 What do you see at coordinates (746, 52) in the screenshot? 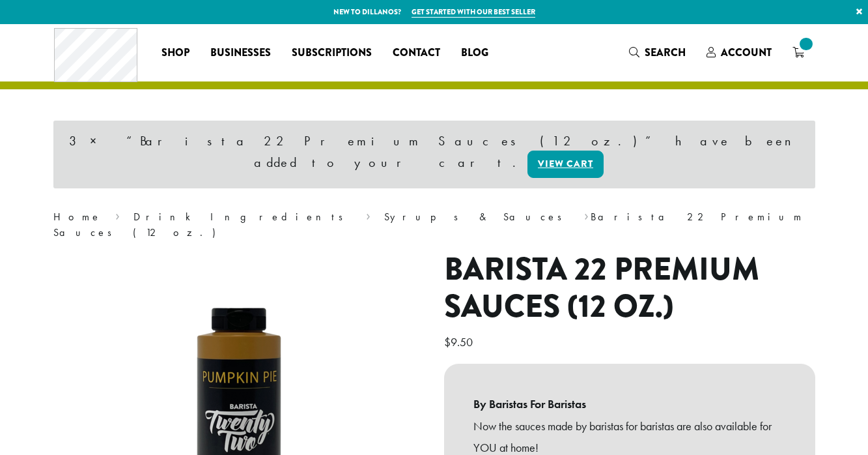
I see `span: Account` at bounding box center [746, 52].